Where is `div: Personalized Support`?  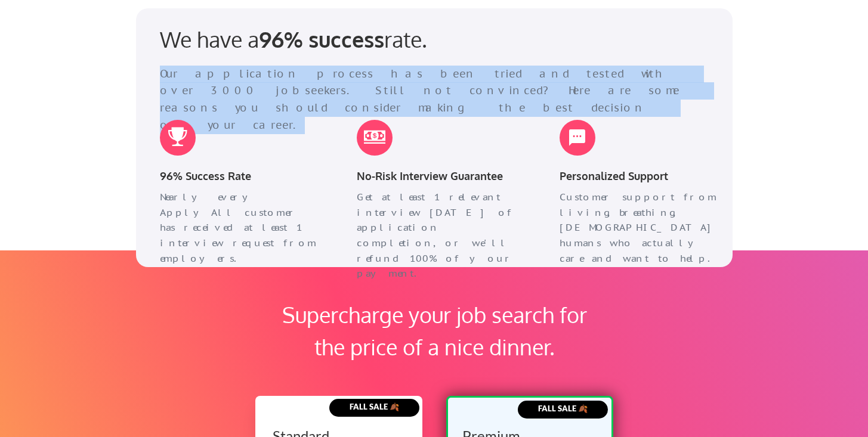 div: Personalized Support is located at coordinates (640, 176).